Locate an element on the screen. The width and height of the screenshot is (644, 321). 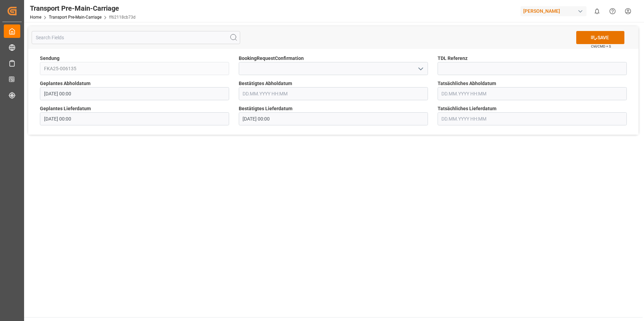
span: Bestätigtes Lieferdatum is located at coordinates (265, 108).